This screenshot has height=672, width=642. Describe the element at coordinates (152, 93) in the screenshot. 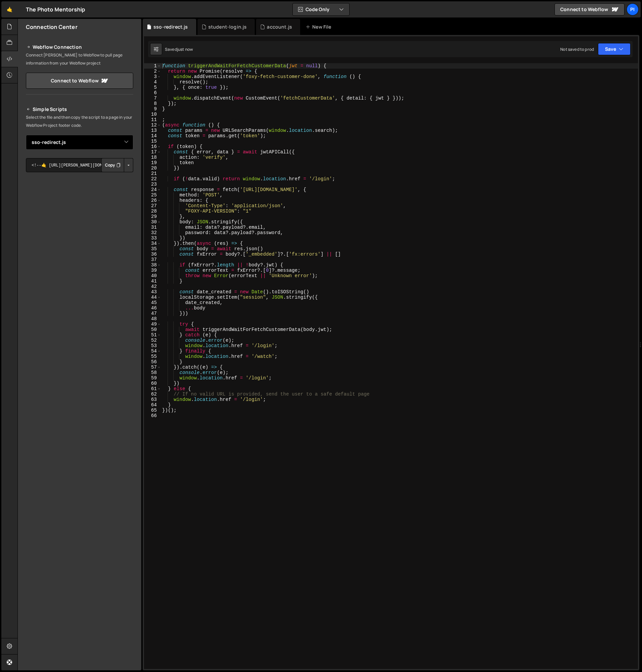

I see `div: 6` at that location.